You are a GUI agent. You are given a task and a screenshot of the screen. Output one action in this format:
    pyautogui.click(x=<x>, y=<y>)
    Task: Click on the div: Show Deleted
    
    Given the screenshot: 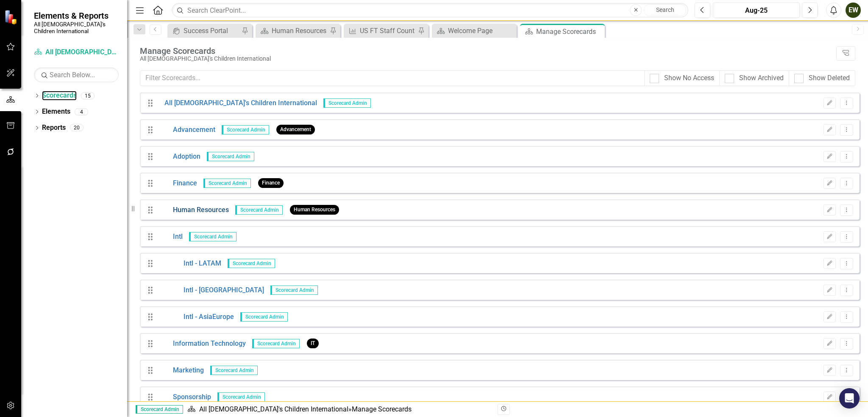 What is the action you would take?
    pyautogui.click(x=829, y=78)
    